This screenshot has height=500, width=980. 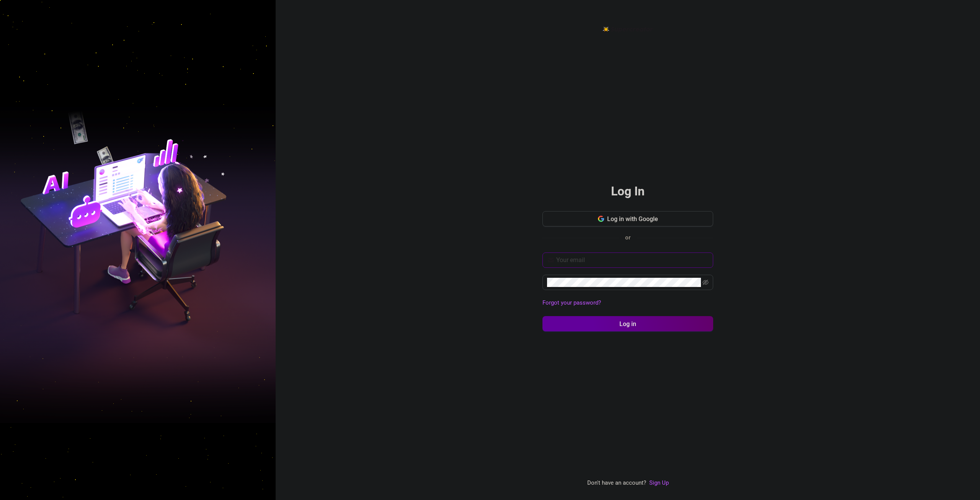 I want to click on h2: Log In, so click(x=628, y=191).